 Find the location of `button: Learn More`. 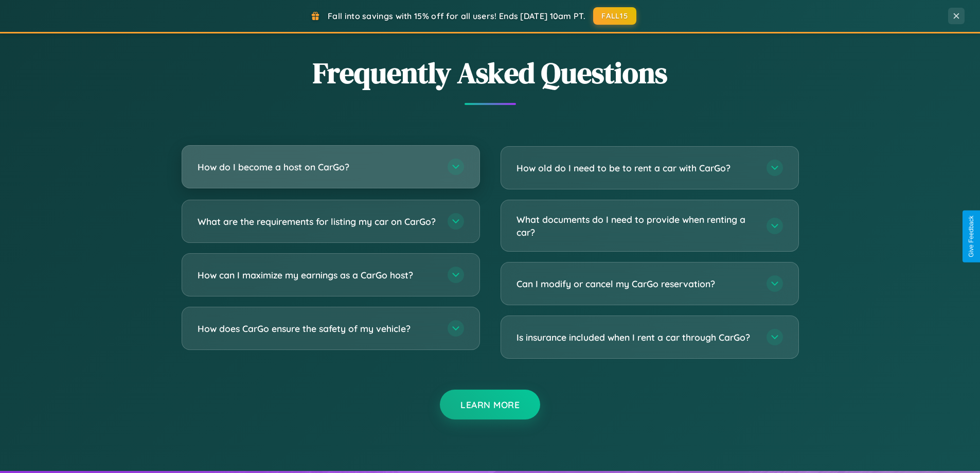

button: Learn More is located at coordinates (490, 404).